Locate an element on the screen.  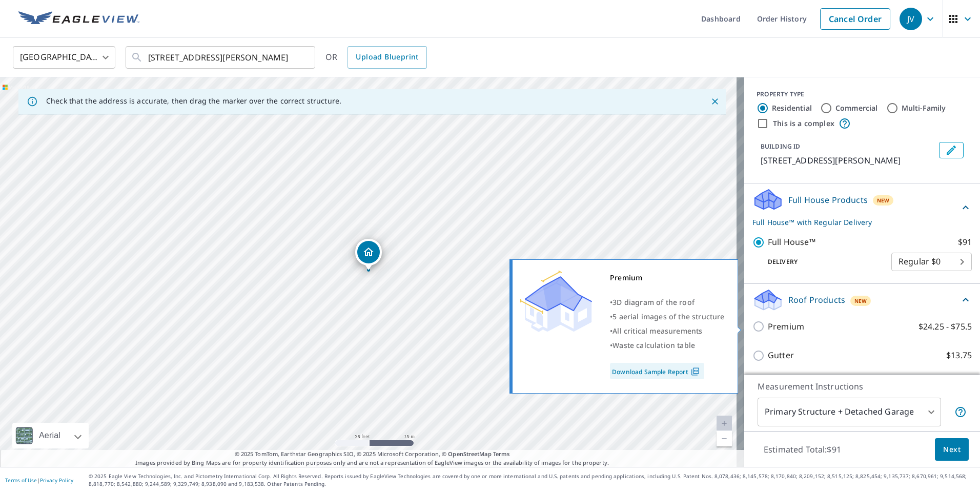
p: Gutter is located at coordinates (780, 355).